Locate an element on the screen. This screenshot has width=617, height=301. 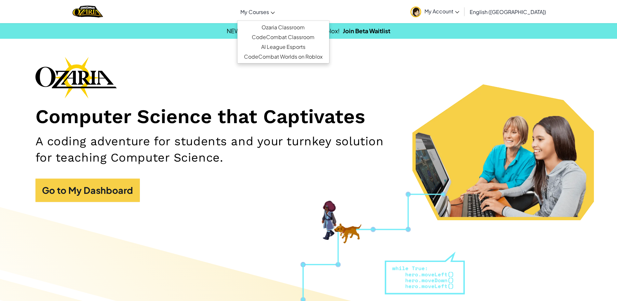
h1: Computer Science that Captivates is located at coordinates (309, 116).